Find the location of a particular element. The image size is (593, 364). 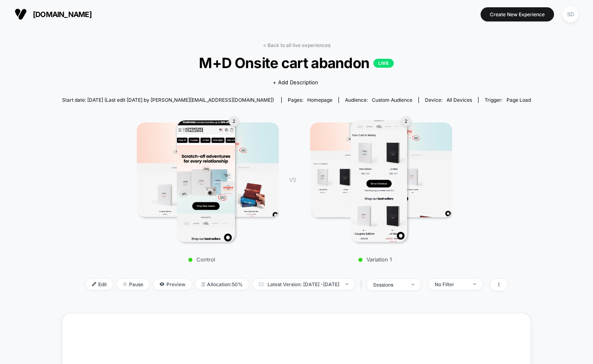

div: sessions is located at coordinates (389, 285).